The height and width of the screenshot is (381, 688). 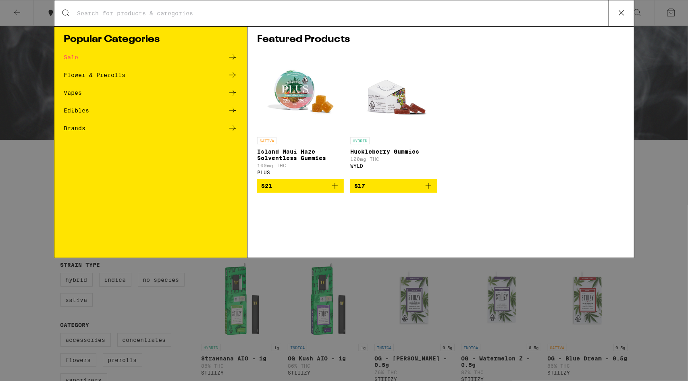 What do you see at coordinates (151, 110) in the screenshot?
I see `a: Edibles` at bounding box center [151, 110].